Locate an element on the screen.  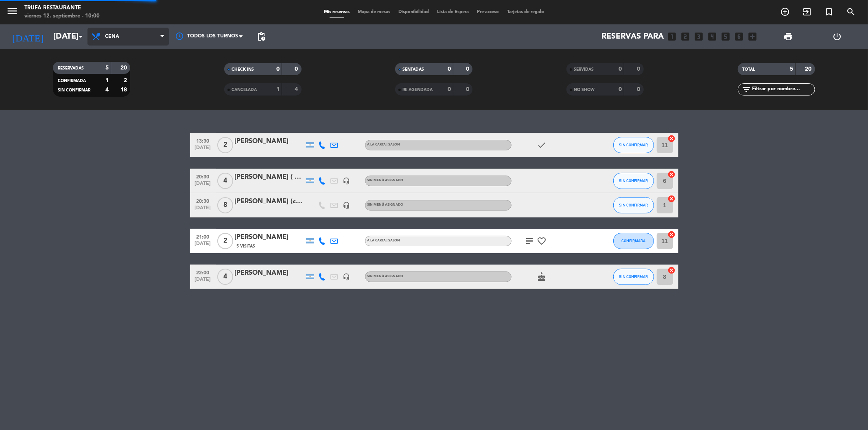
span: Disponibilidad is located at coordinates (413, 12).